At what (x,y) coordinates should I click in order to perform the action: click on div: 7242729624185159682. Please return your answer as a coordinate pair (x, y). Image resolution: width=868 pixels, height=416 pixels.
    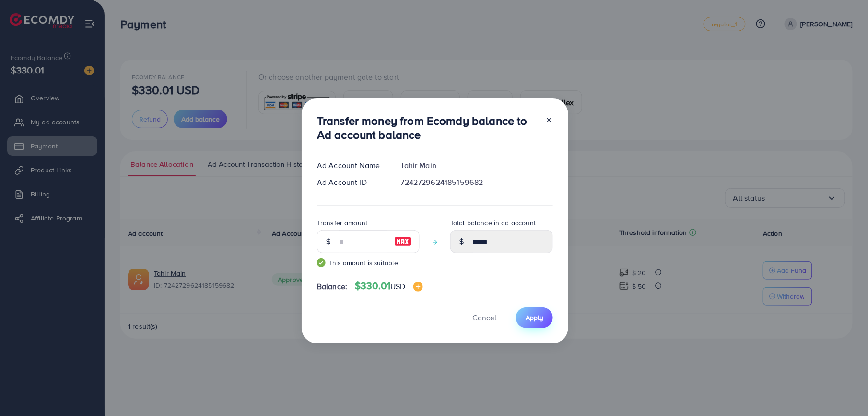
    Looking at the image, I should click on (477, 182).